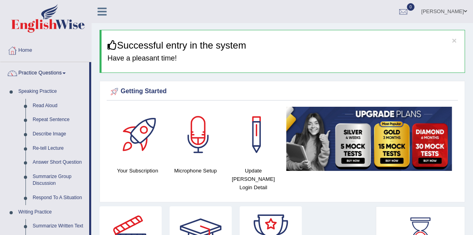 The height and width of the screenshot is (235, 473). I want to click on a: Summarize Written Text, so click(59, 226).